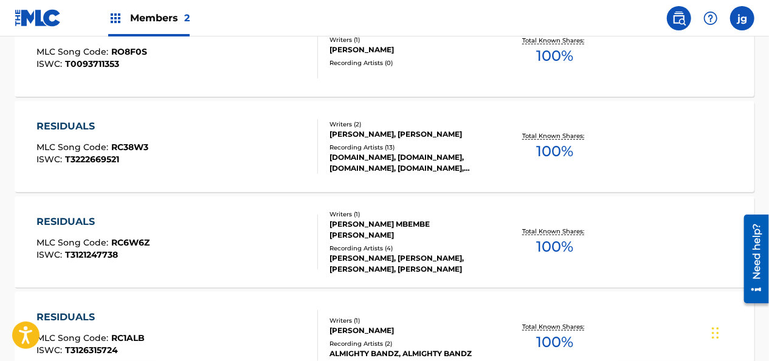  Describe the element at coordinates (739, 332) in the screenshot. I see `div: Chat Widget` at that location.